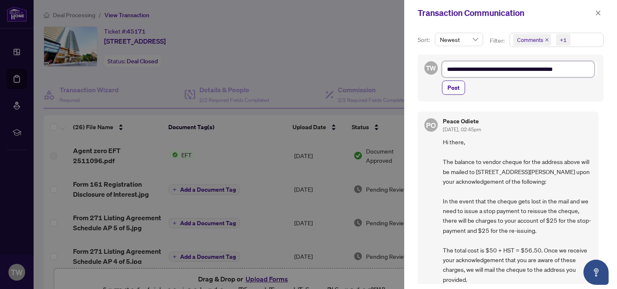  I want to click on span: Post, so click(453, 88).